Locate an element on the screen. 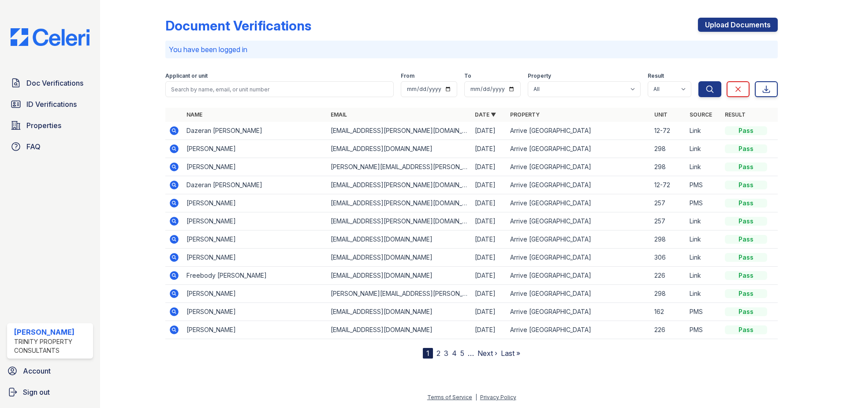 This screenshot has height=408, width=843. a: Privacy Policy is located at coordinates (498, 396).